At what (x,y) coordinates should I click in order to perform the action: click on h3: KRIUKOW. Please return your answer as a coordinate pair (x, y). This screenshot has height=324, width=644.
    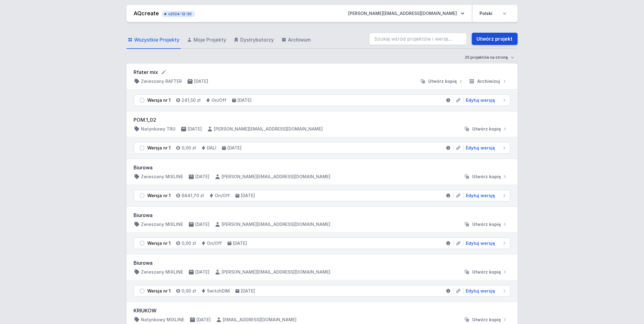
    Looking at the image, I should click on (322, 310).